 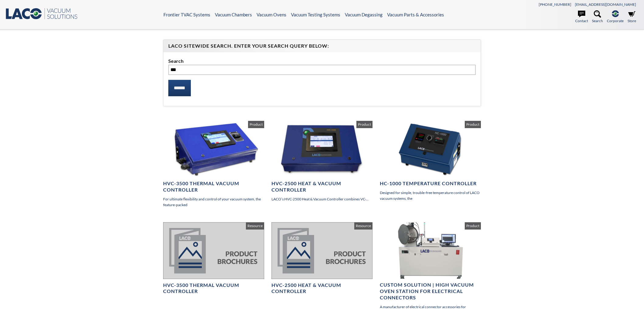 I want to click on a: Vacuum Chambers, so click(x=233, y=14).